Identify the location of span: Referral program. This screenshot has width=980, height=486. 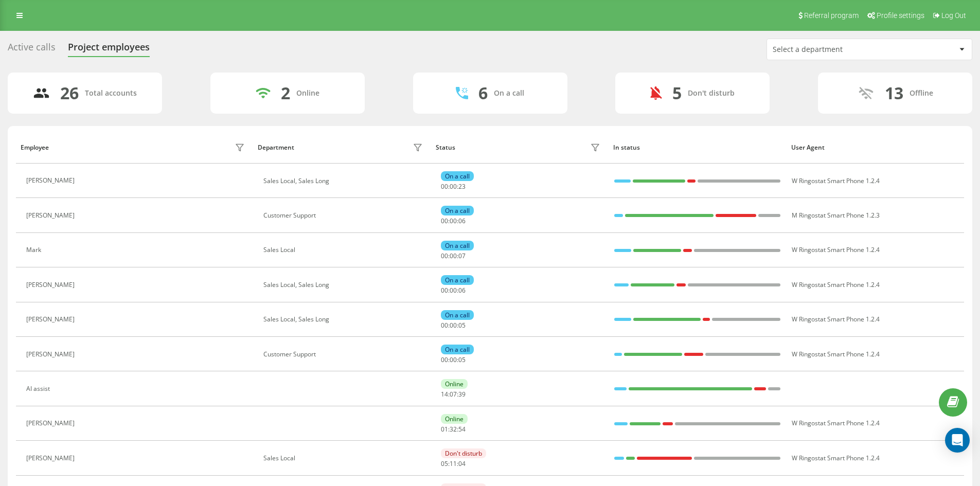
(832, 15).